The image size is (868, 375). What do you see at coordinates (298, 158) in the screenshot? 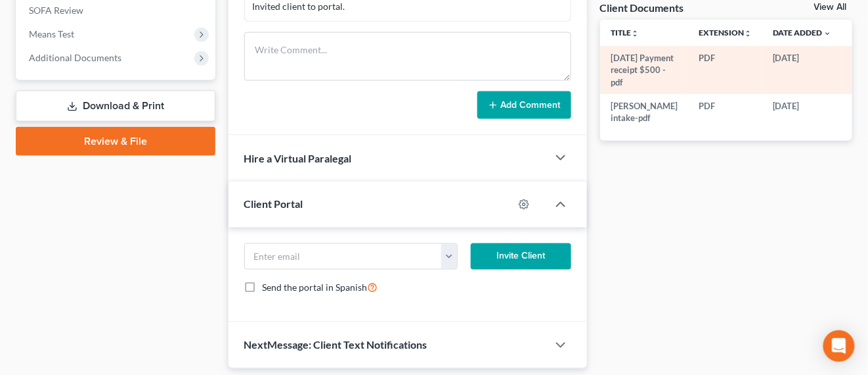
I see `span: Hire a Virtual Paralegal` at bounding box center [298, 158].